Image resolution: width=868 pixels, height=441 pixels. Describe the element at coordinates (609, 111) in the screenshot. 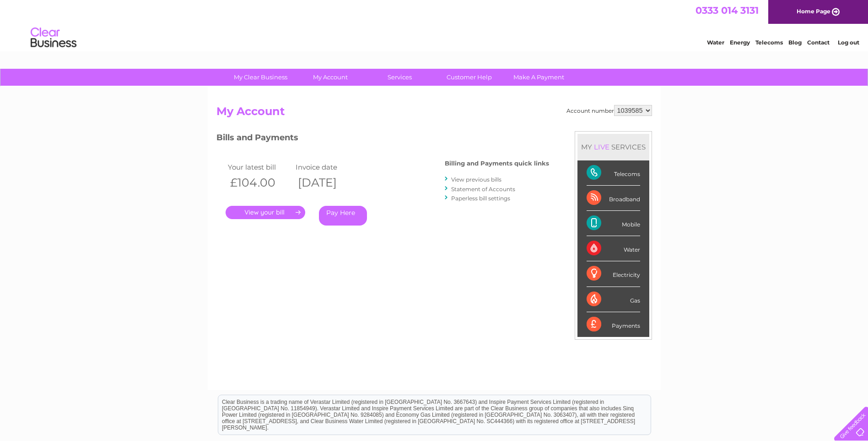

I see `div: Account number` at that location.